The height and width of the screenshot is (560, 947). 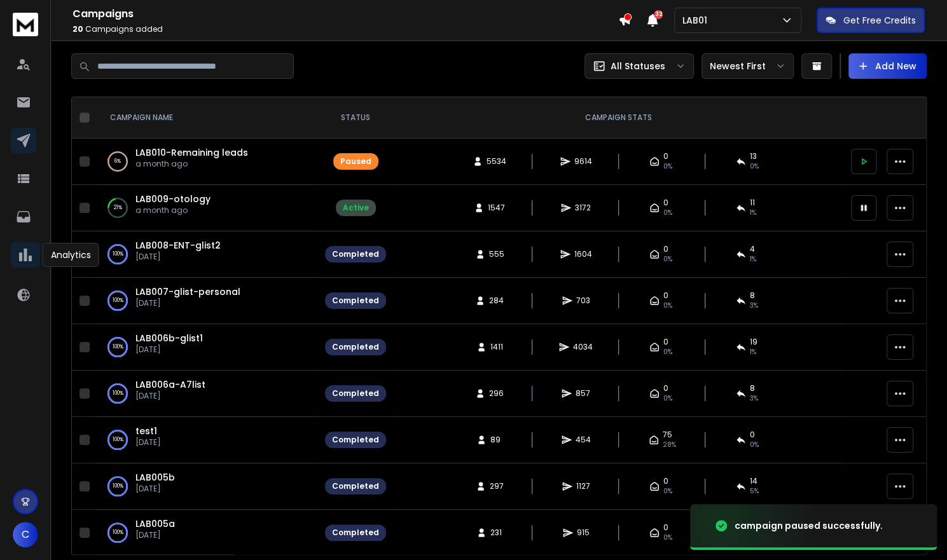 I want to click on span: 5534, so click(x=497, y=162).